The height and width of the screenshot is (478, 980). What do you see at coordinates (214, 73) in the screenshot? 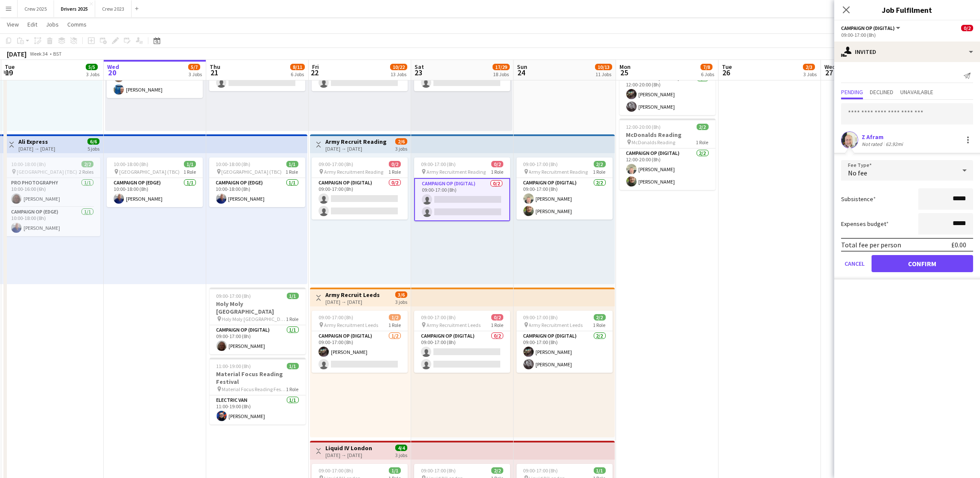
I see `span: 21` at bounding box center [214, 73].